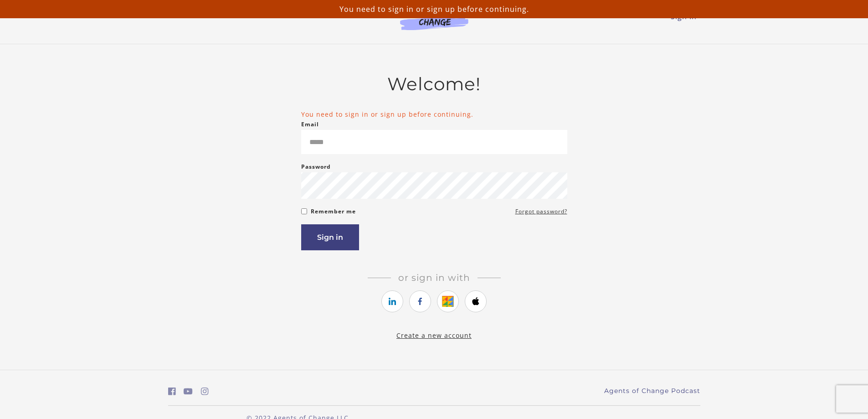  What do you see at coordinates (652, 390) in the screenshot?
I see `a: Agents of Change Podcast` at bounding box center [652, 390].